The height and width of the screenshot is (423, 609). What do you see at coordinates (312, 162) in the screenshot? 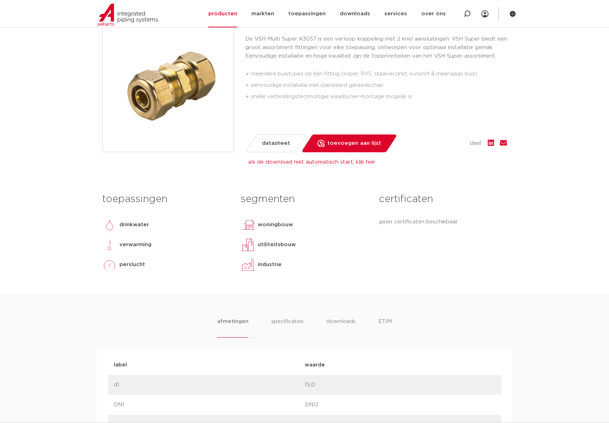
I see `a: als de download niet automatisch start, klik hier` at bounding box center [312, 162].